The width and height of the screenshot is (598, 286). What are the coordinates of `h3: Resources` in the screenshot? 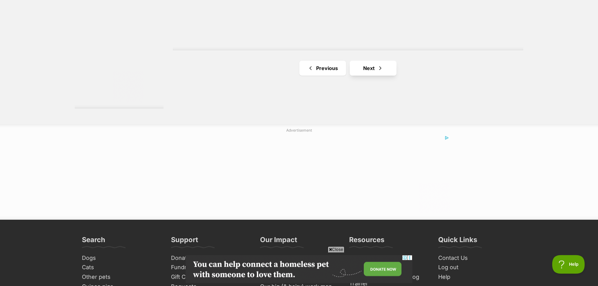 It's located at (367, 242).